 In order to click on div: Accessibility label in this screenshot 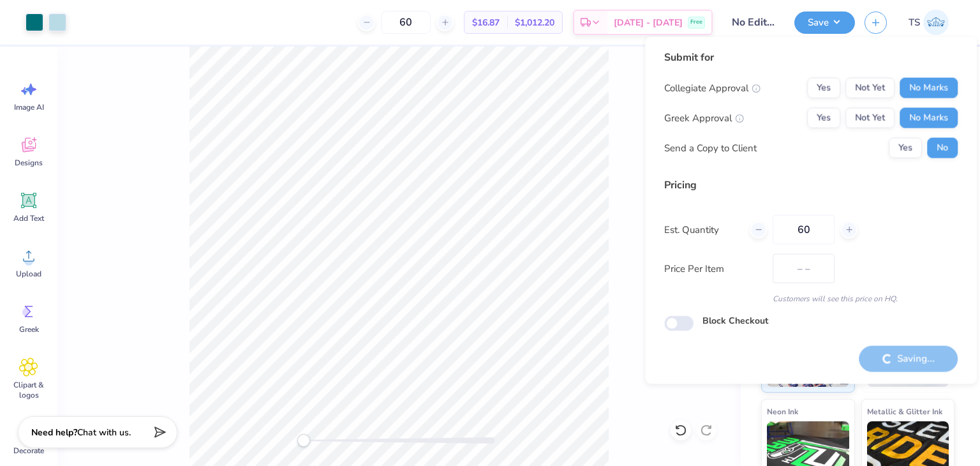, I will do `click(303, 441)`.